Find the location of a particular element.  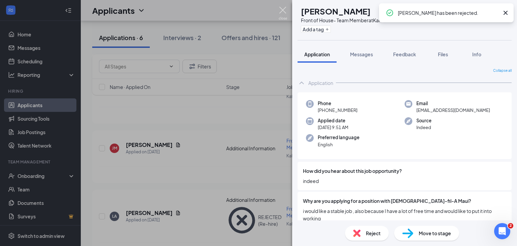

span: Messages is located at coordinates (362, 54).